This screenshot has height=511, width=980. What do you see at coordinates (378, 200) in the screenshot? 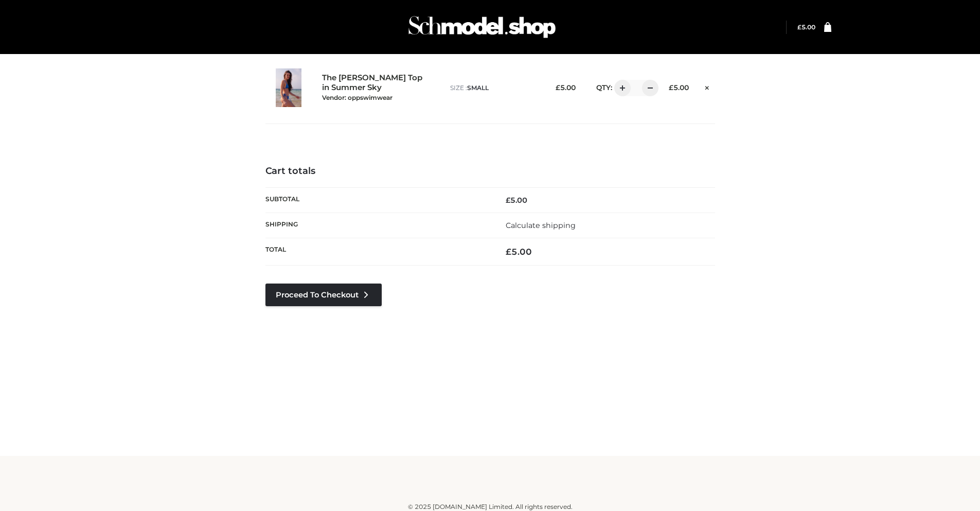
I see `th: Subtotal` at bounding box center [378, 200].